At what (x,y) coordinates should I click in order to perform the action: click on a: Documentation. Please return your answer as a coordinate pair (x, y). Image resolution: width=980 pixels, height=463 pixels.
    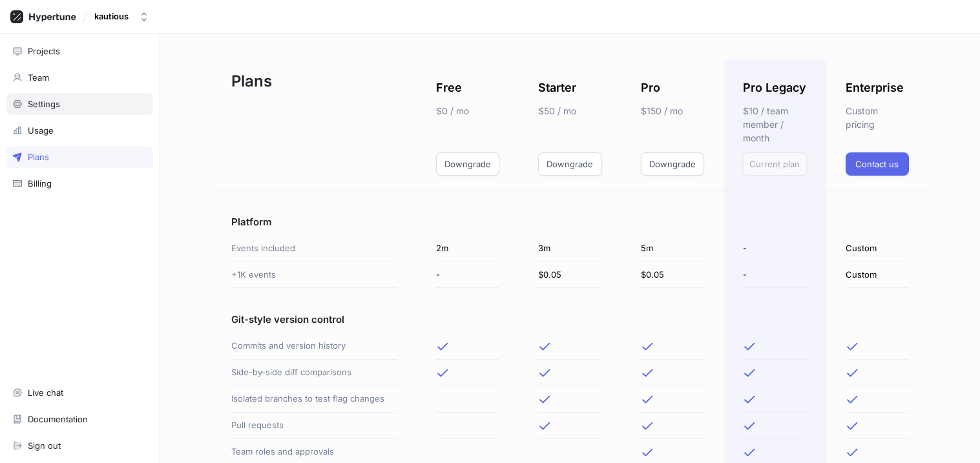
    Looking at the image, I should click on (80, 419).